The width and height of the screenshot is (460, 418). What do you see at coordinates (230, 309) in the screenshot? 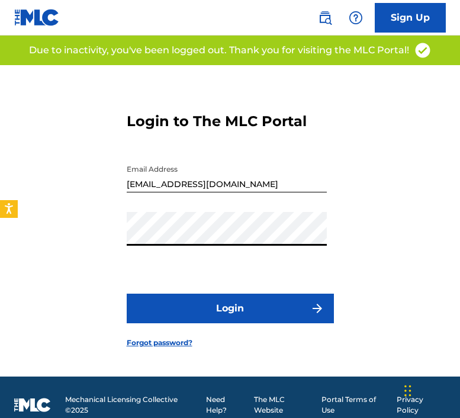
I see `button: Login` at bounding box center [230, 309].